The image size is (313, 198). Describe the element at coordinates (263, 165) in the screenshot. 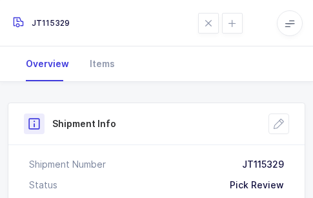

I see `div: JT115329` at that location.